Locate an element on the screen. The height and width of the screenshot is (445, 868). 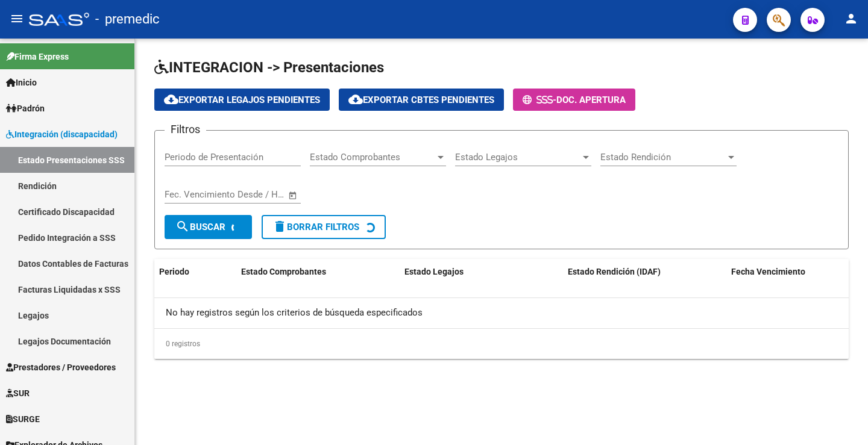
button: Borrar Filtros is located at coordinates (324, 227).